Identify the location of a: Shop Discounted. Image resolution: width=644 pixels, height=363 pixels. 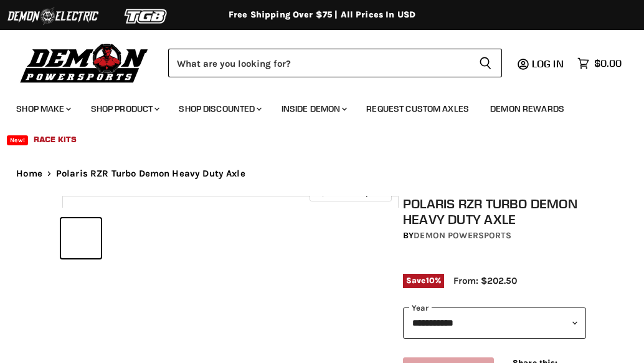
(219, 109).